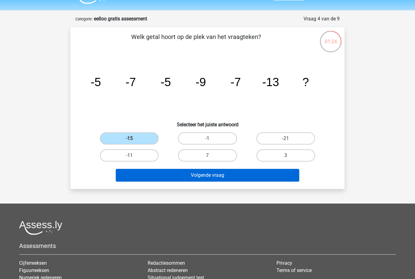 The height and width of the screenshot is (279, 415). What do you see at coordinates (331, 38) in the screenshot?
I see `div: 01:24` at bounding box center [331, 38].